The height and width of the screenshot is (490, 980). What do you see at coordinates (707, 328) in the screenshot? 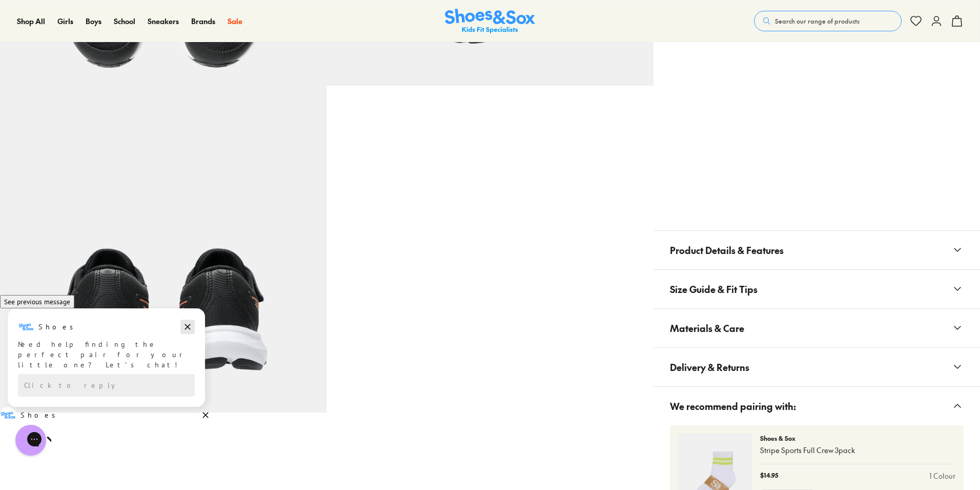
I see `span: Materials & Care` at bounding box center [707, 328].